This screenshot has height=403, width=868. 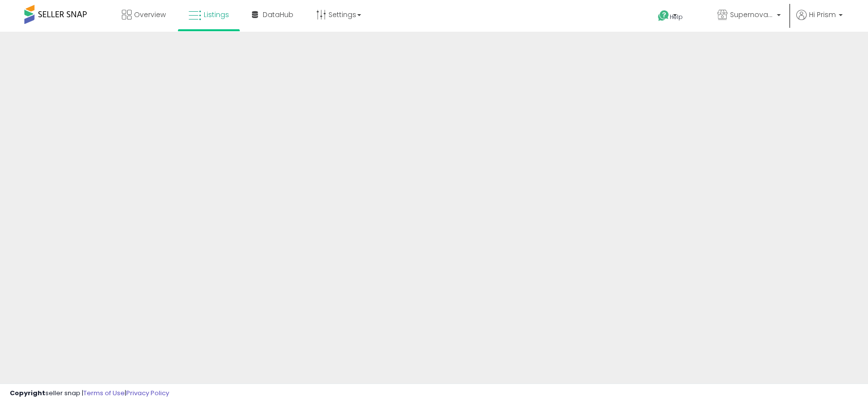 I want to click on div: seller snap | |, so click(x=89, y=393).